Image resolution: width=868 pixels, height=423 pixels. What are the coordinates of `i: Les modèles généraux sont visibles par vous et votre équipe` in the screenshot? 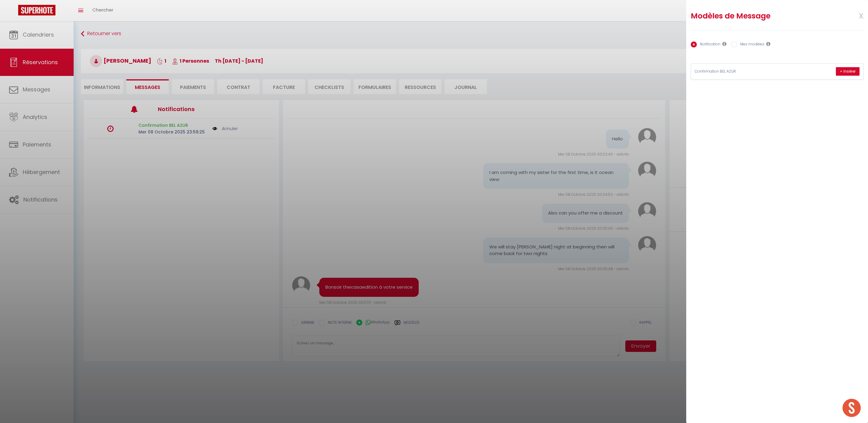 It's located at (769, 44).